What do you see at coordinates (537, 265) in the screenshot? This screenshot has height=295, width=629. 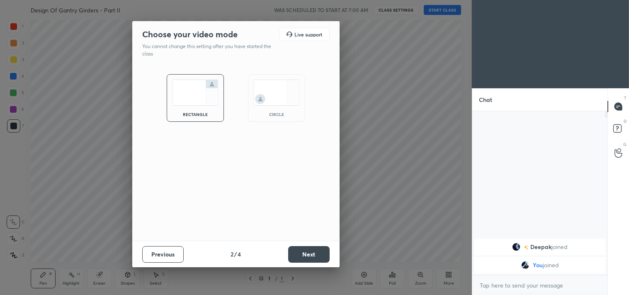 I see `span: You` at bounding box center [537, 265].